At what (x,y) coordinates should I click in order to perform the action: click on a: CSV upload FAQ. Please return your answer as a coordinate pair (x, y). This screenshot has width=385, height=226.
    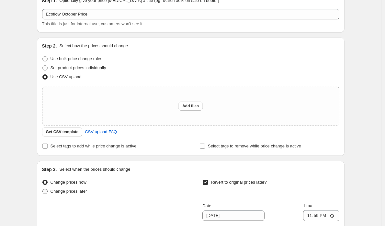
    Looking at the image, I should click on (101, 132).